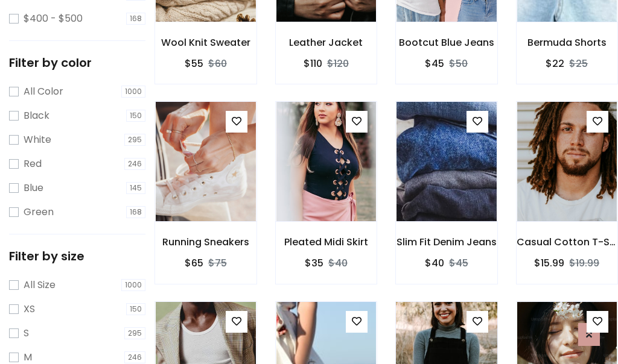  Describe the element at coordinates (206, 242) in the screenshot. I see `h6: Running Sneakers` at that location.